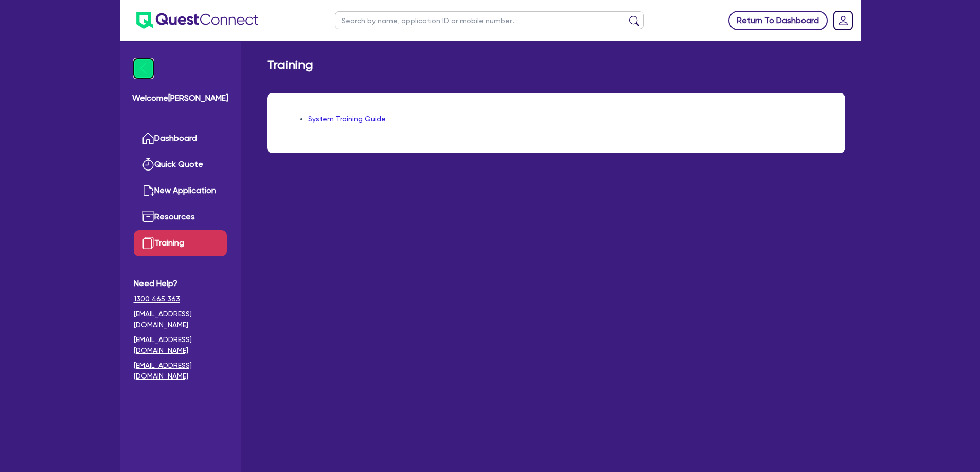 The width and height of the screenshot is (980, 472). What do you see at coordinates (180, 217) in the screenshot?
I see `a: Resources` at bounding box center [180, 217].